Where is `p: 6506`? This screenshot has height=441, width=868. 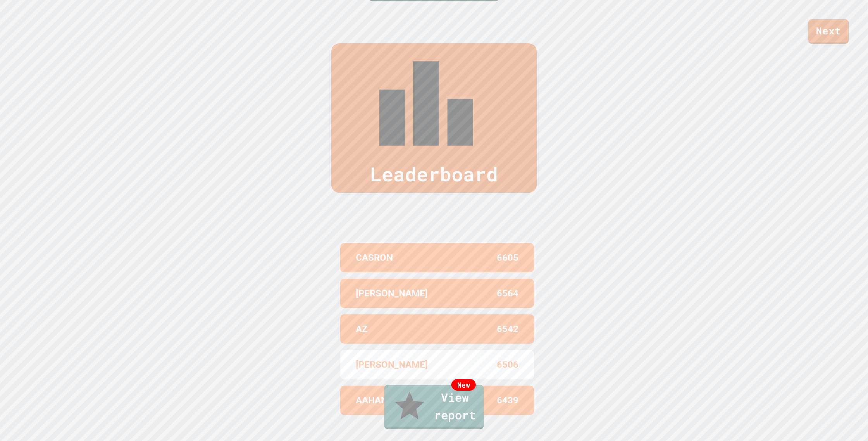 p: 6506 is located at coordinates (508, 364).